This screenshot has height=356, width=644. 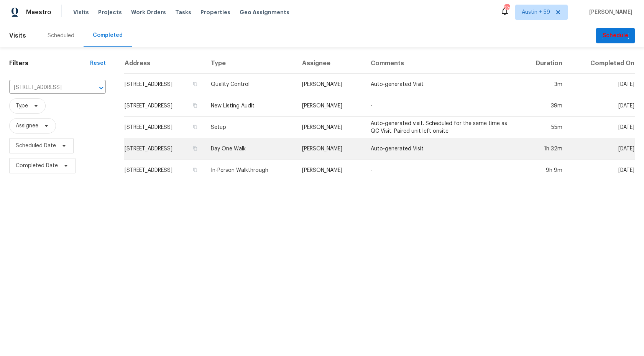 I want to click on button: Open, so click(x=101, y=88).